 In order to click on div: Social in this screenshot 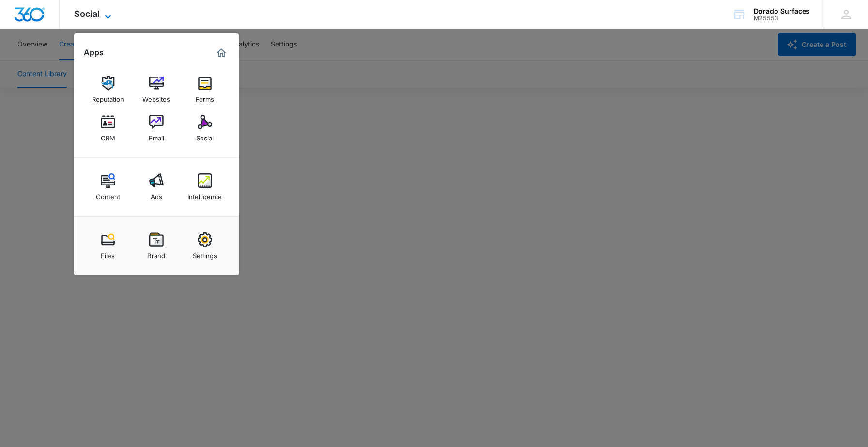, I will do `click(205, 136)`.